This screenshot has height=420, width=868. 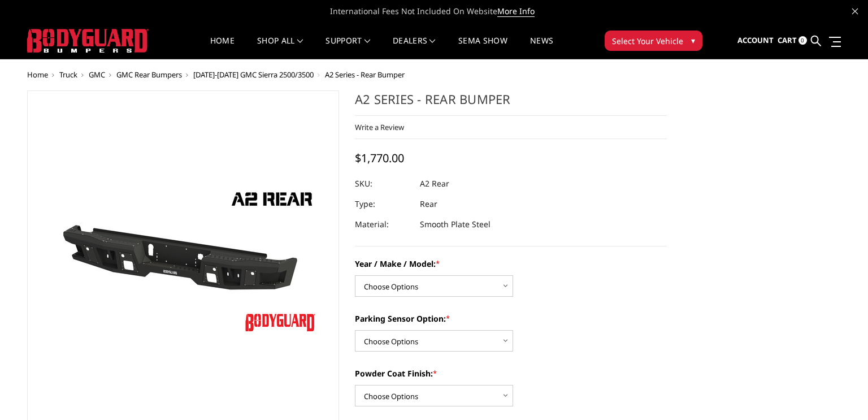 I want to click on span: A2 Series - Rear Bumper, so click(x=365, y=75).